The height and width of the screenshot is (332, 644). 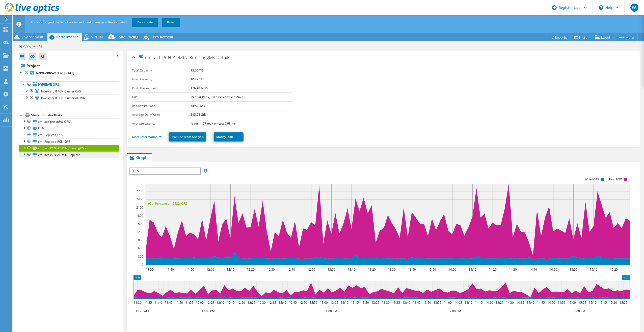 What do you see at coordinates (142, 265) in the screenshot?
I see `text: 0` at bounding box center [142, 265].